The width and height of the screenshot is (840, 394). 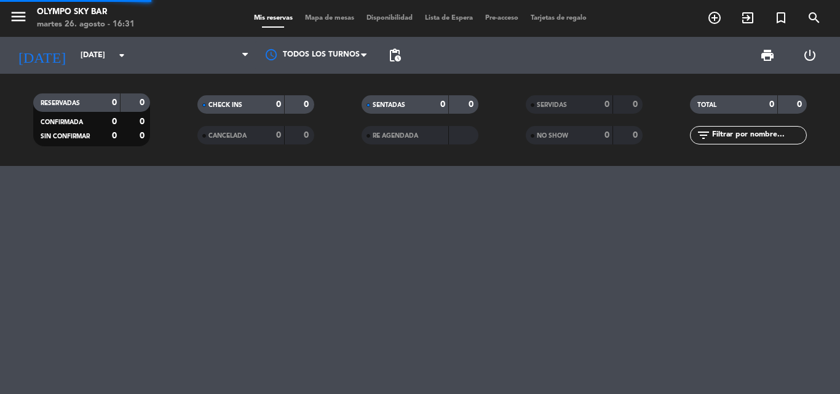 I want to click on span: SIN CONFIRMAR, so click(x=65, y=136).